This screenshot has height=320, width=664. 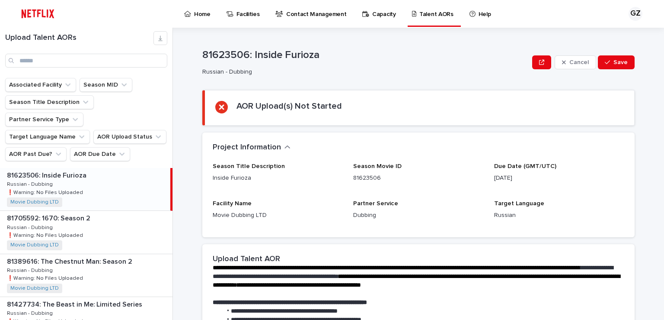 I want to click on p: 81623506, so click(x=418, y=178).